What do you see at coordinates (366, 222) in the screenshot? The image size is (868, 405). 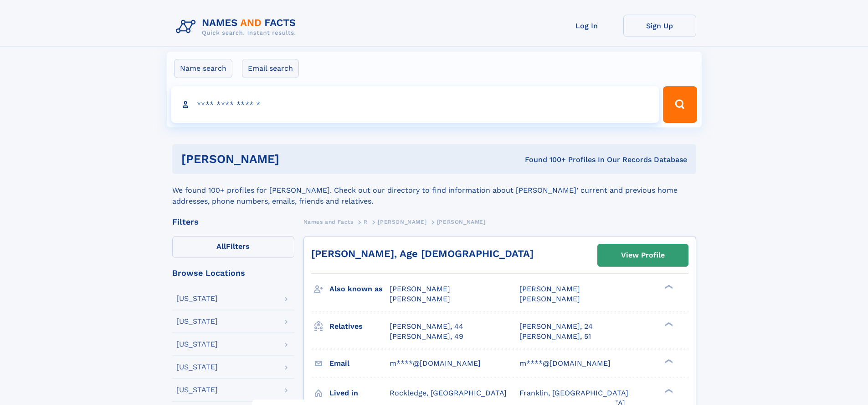 I see `span: R` at bounding box center [366, 222].